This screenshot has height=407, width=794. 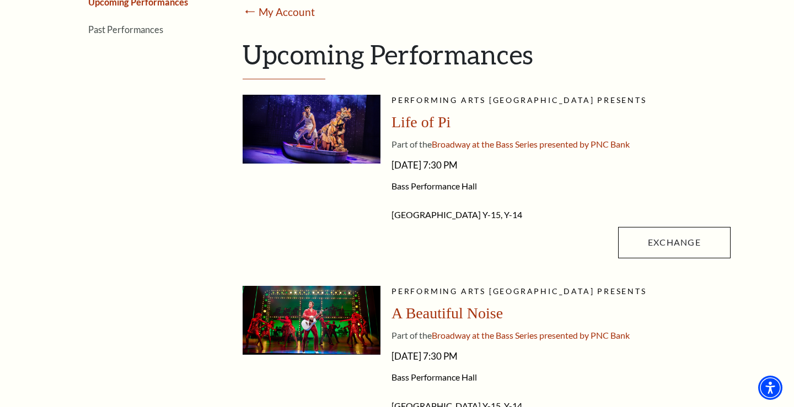 I want to click on h1: Upcoming Performances, so click(x=486, y=59).